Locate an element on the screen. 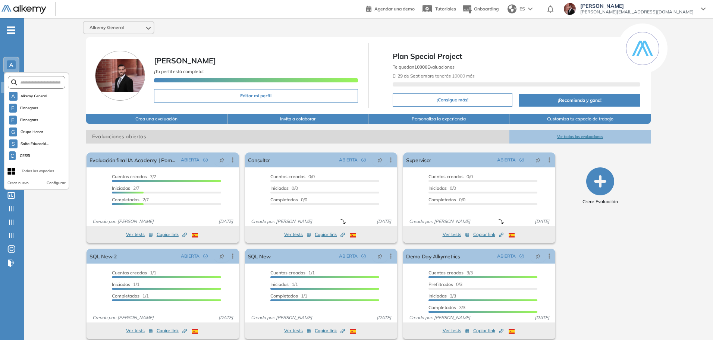  a: Demo Day Alkymetrics is located at coordinates (433, 256).